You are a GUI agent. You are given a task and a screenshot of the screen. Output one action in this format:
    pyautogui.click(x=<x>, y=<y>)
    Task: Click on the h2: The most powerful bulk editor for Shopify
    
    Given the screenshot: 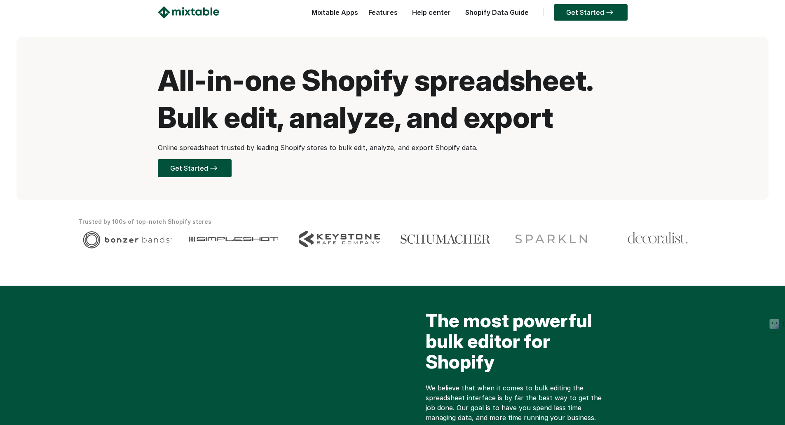 What is the action you would take?
    pyautogui.click(x=518, y=343)
    